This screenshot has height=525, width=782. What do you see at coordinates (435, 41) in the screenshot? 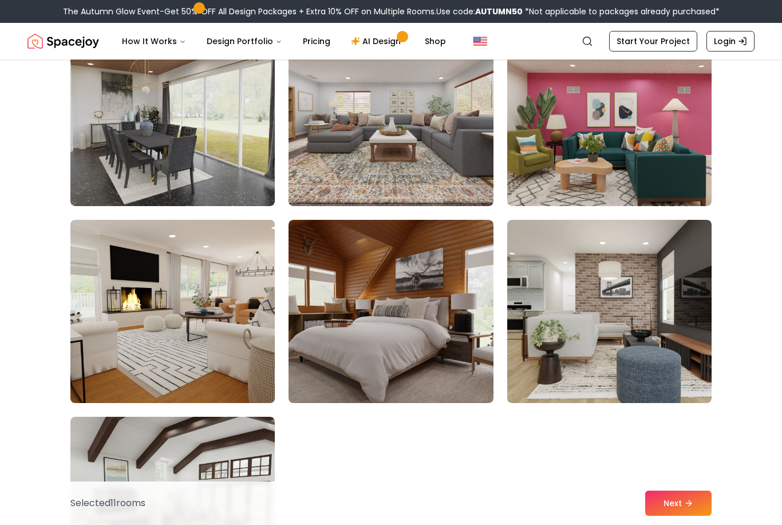
I see `a: Shop` at bounding box center [435, 41].